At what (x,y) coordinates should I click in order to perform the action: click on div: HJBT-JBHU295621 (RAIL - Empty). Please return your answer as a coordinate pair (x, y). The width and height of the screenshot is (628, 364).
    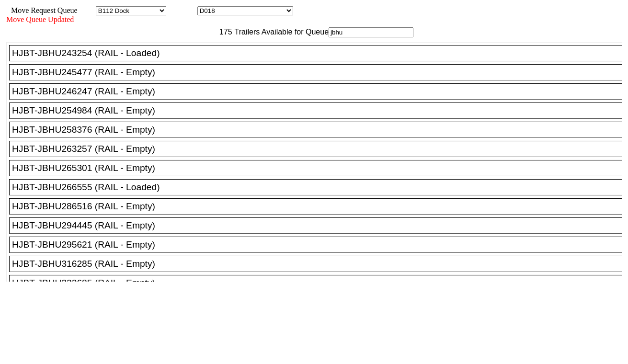
    Looking at the image, I should click on (320, 245).